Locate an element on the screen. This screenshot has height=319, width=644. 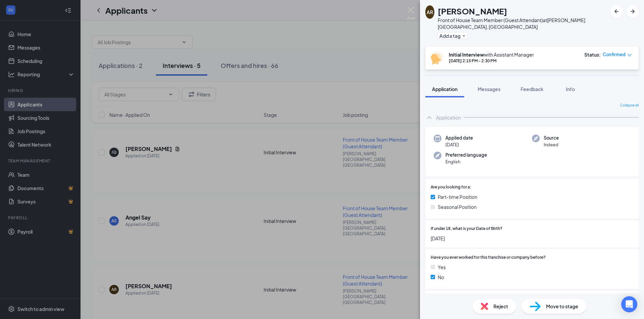
span: Info is located at coordinates (570, 89).